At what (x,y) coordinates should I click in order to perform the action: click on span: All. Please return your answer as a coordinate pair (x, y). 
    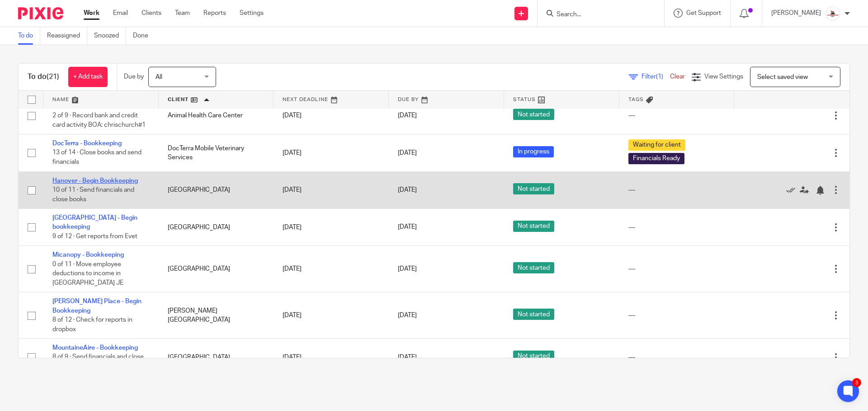
    Looking at the image, I should click on (159, 77).